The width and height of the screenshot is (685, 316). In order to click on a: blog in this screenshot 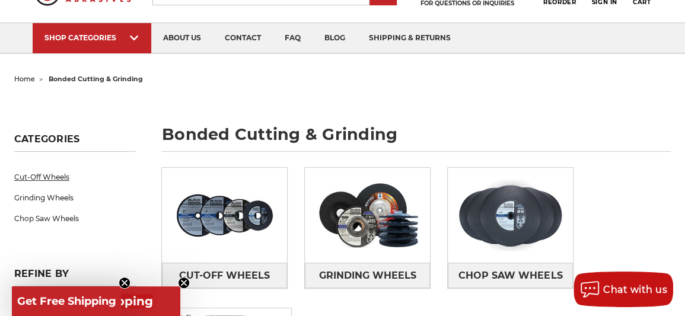, I will do `click(334, 38)`.